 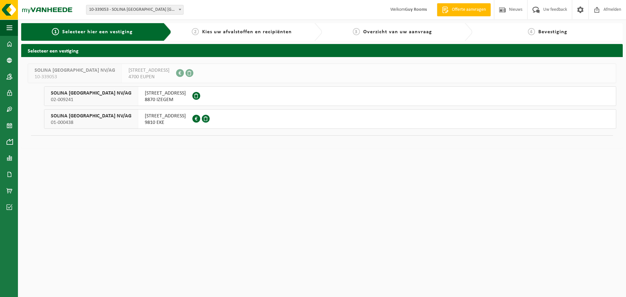 What do you see at coordinates (55, 32) in the screenshot?
I see `span: 1` at bounding box center [55, 32].